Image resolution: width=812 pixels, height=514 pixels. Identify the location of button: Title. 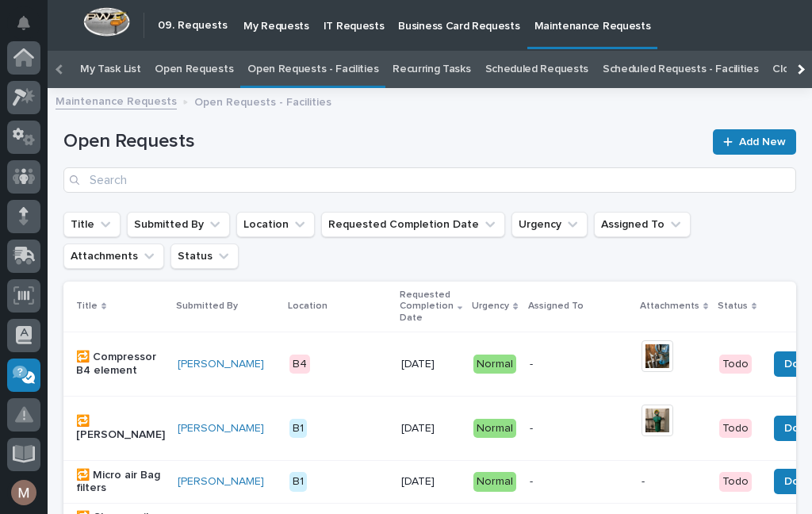
(92, 224).